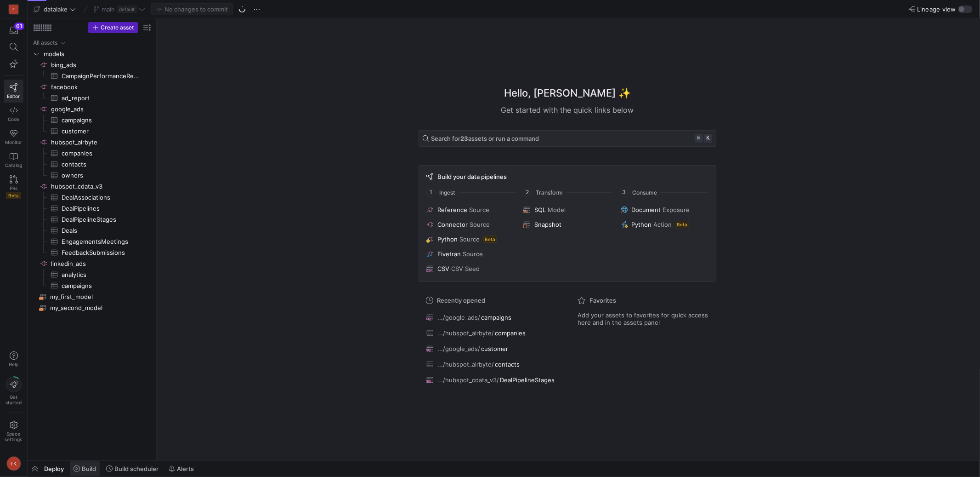 This screenshot has width=980, height=477. I want to click on span: analytics​​​​​​​​​, so click(102, 274).